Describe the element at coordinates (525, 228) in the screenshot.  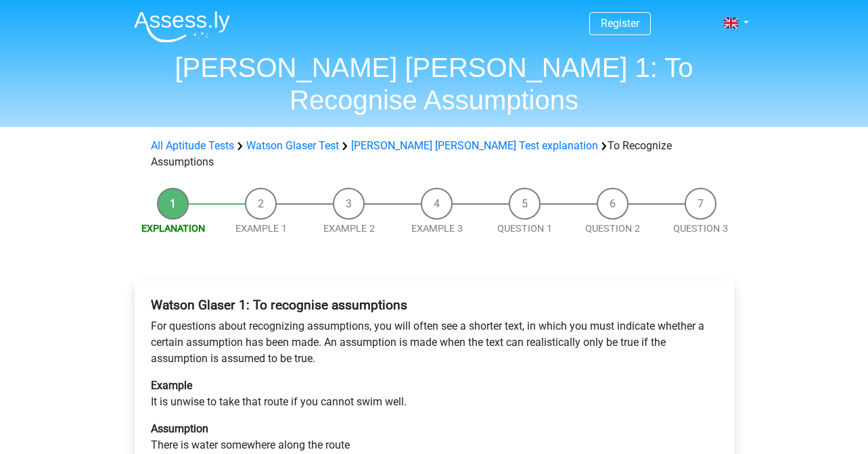
I see `a: Question 1` at that location.